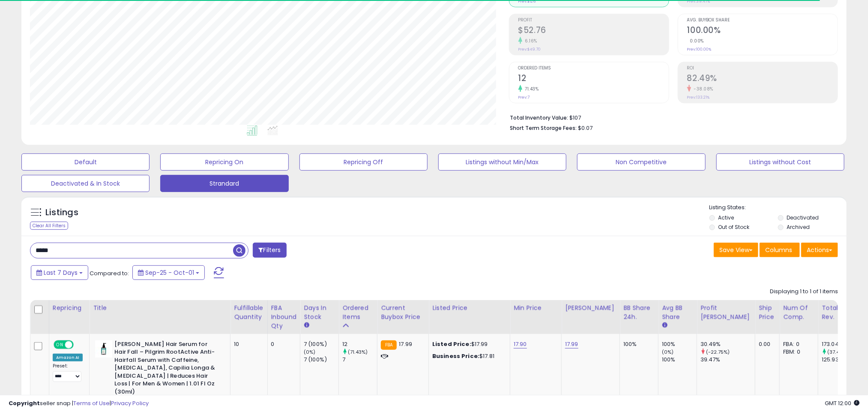 This screenshot has height=412, width=868. What do you see at coordinates (247, 344) in the screenshot?
I see `div: 10` at bounding box center [247, 344].